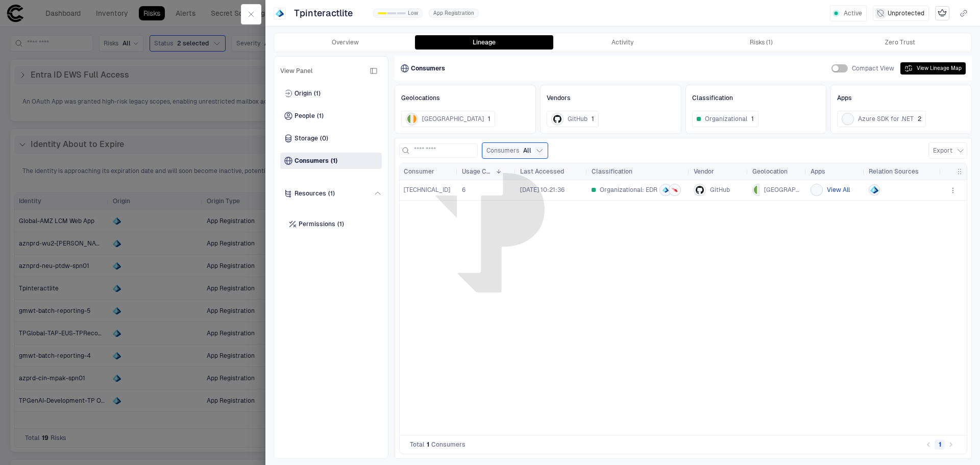 The width and height of the screenshot is (980, 465). What do you see at coordinates (725, 119) in the screenshot?
I see `button: Organizational1` at bounding box center [725, 119].